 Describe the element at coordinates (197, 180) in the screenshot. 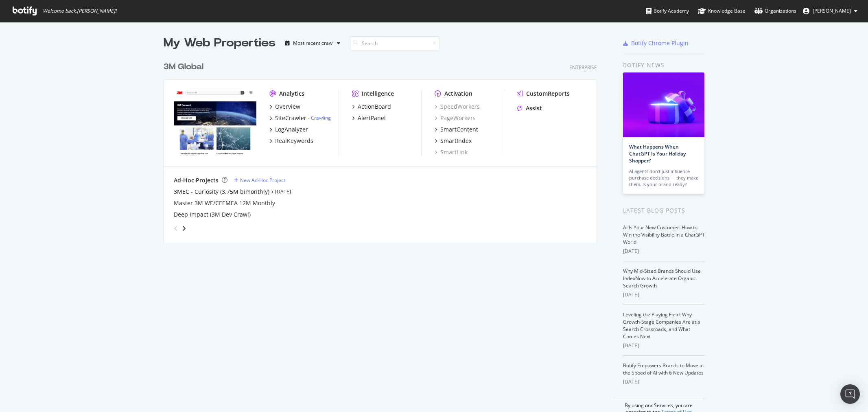

I see `div: Ad-Hoc Projects` at that location.